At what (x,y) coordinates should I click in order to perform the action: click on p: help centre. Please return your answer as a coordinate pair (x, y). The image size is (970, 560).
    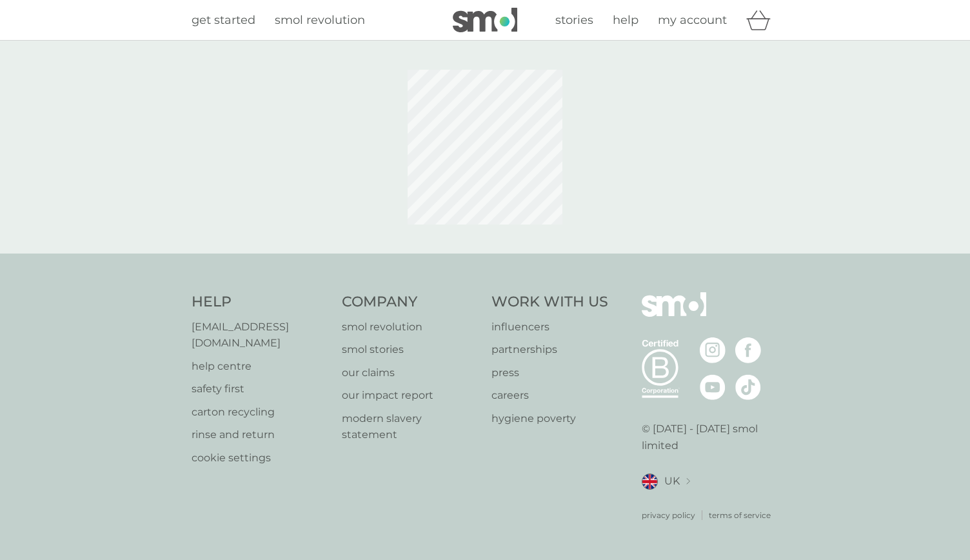
    Looking at the image, I should click on (260, 367).